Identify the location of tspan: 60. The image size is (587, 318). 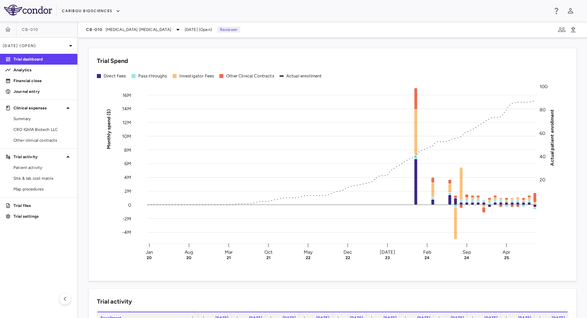
(543, 133).